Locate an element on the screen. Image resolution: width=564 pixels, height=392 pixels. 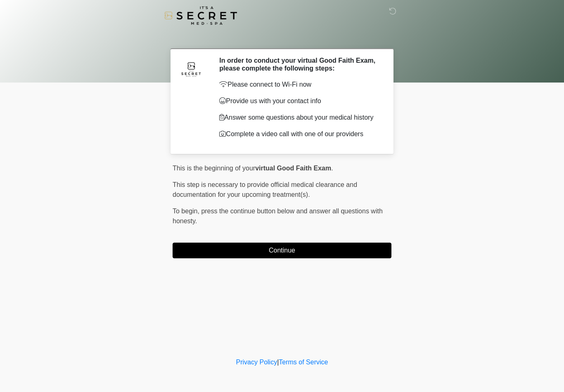
span: To begin, is located at coordinates (186, 211).